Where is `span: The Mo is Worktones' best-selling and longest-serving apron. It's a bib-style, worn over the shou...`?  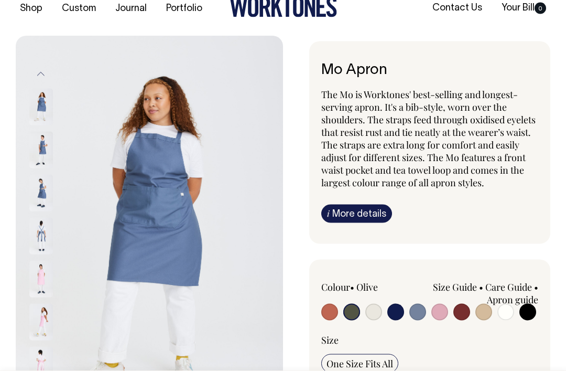
span: The Mo is Worktones' best-selling and longest-serving apron. It's a bib-style, worn over the shou... is located at coordinates (428, 138).